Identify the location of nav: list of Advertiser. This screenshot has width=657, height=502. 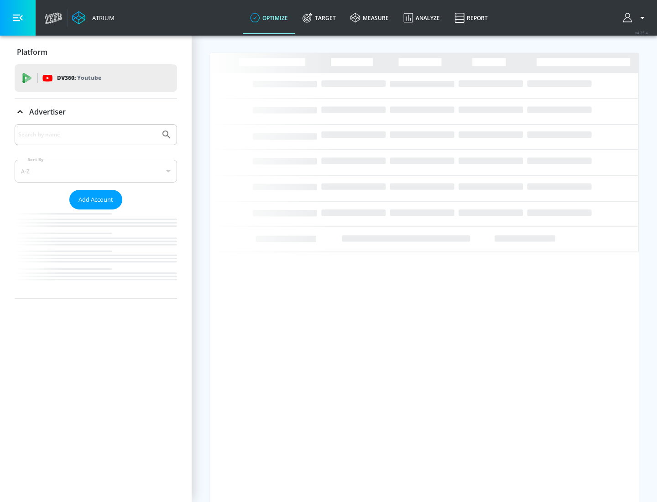
(96, 254).